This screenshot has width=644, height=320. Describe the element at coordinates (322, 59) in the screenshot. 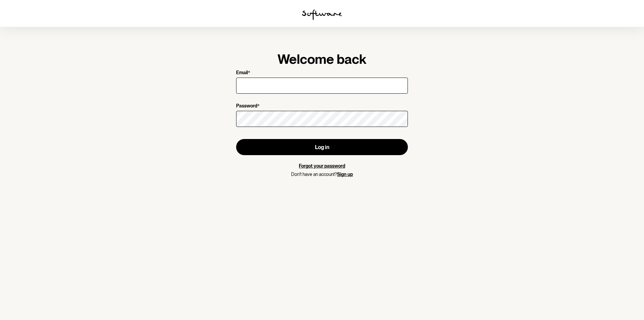

I see `h1: Welcome back` at that location.